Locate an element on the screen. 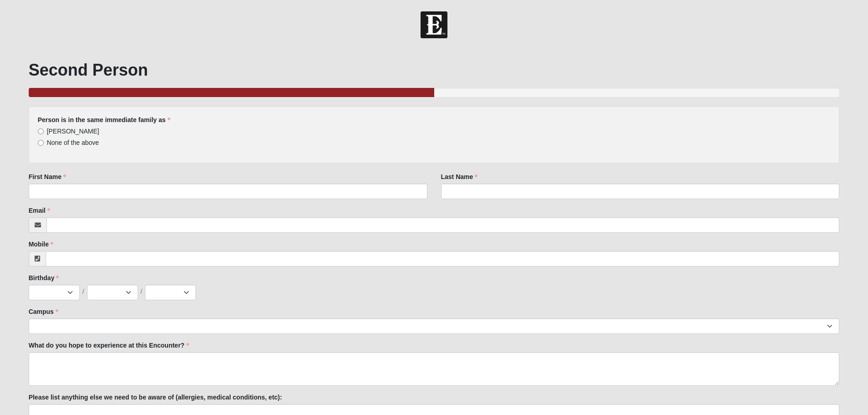  span: None of the above is located at coordinates (73, 143).